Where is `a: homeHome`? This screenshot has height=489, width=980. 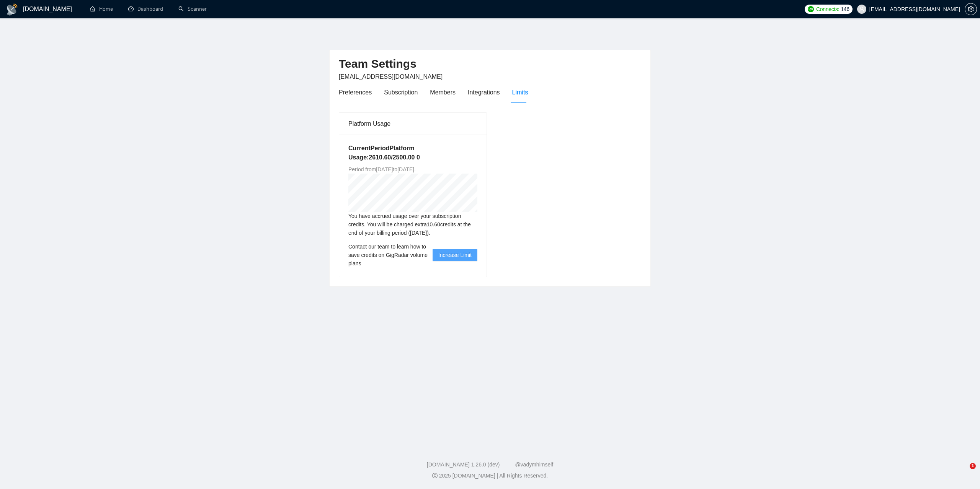
a: homeHome is located at coordinates (102, 9).